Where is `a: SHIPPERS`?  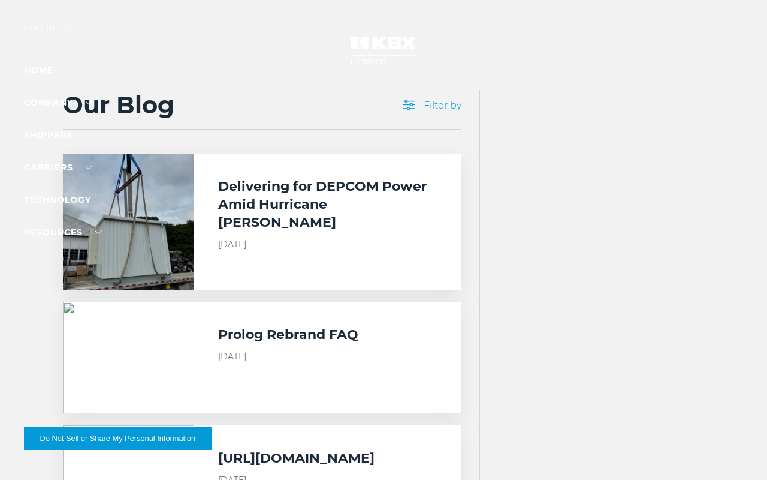 a: SHIPPERS is located at coordinates (58, 135).